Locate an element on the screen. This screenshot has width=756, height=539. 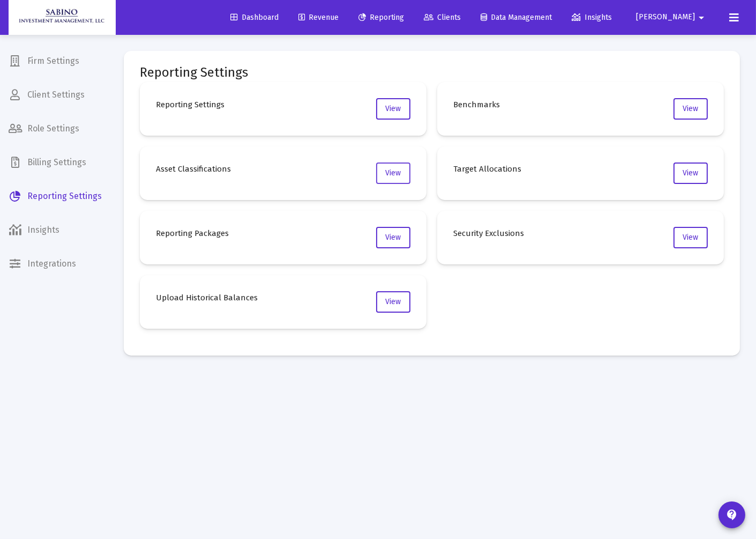
a: Reporting is located at coordinates (381, 18).